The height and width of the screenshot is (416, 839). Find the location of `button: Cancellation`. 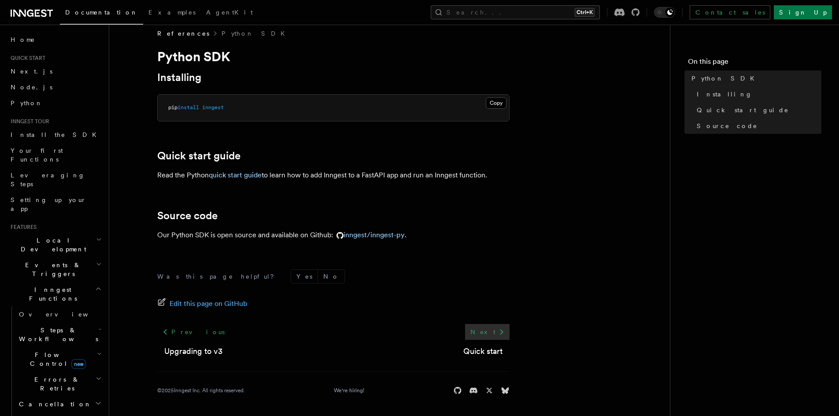

button: Cancellation is located at coordinates (59, 404).